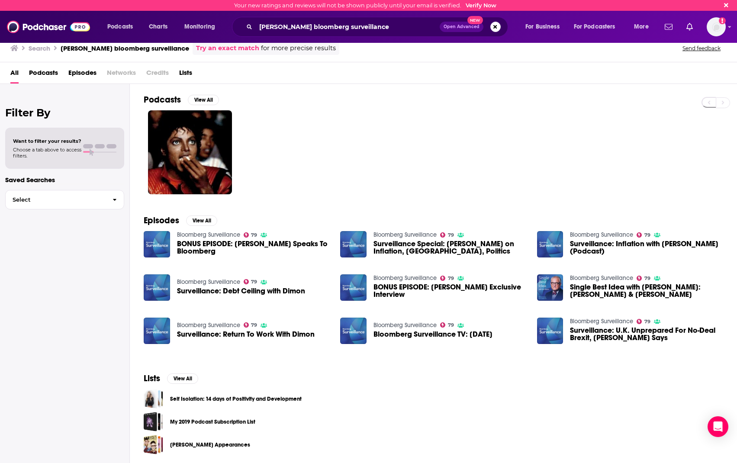  Describe the element at coordinates (701, 48) in the screenshot. I see `button: Send feedback` at that location.